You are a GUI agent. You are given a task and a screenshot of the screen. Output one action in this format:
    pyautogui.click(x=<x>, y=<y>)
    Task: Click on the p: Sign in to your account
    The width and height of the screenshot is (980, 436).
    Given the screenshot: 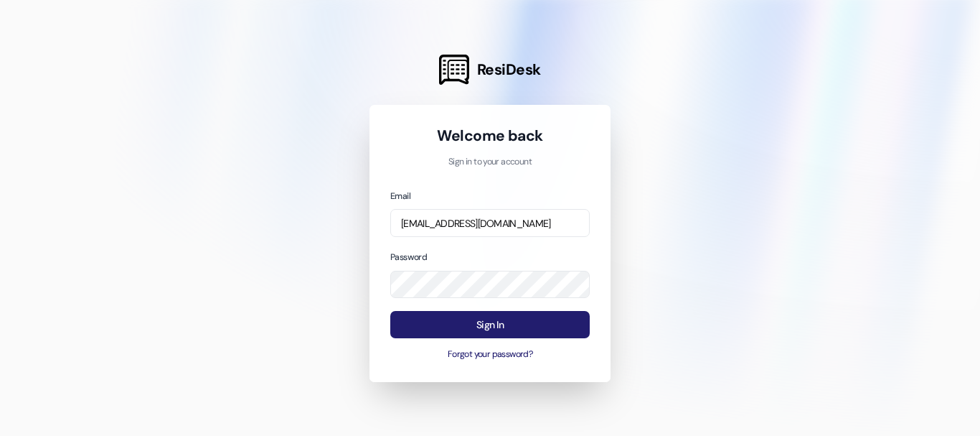 What is the action you would take?
    pyautogui.click(x=490, y=162)
    